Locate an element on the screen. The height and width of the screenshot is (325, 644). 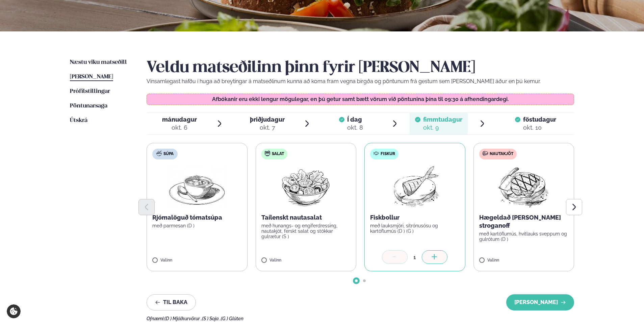
p: Taílenskt nautasalat is located at coordinates (306, 218).